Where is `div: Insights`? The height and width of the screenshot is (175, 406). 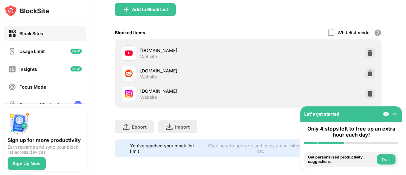 div: Insights is located at coordinates (28, 69).